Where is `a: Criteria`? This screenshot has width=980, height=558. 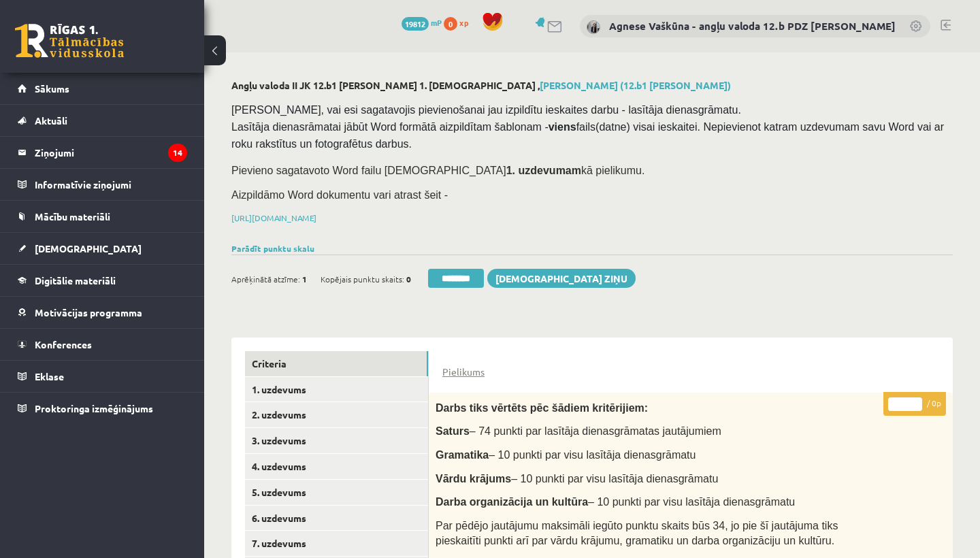
a: Criteria is located at coordinates (336, 363).